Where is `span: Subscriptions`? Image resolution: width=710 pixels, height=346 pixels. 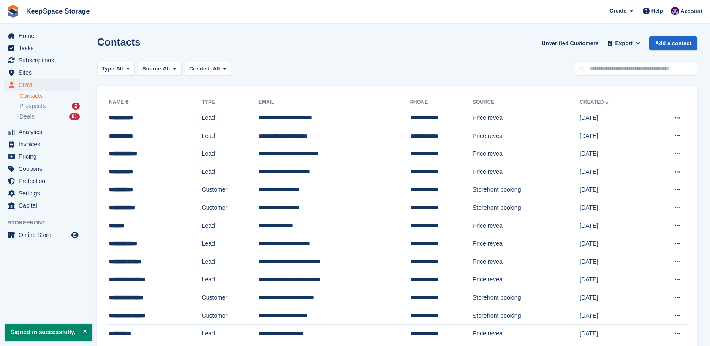 span: Subscriptions is located at coordinates (44, 60).